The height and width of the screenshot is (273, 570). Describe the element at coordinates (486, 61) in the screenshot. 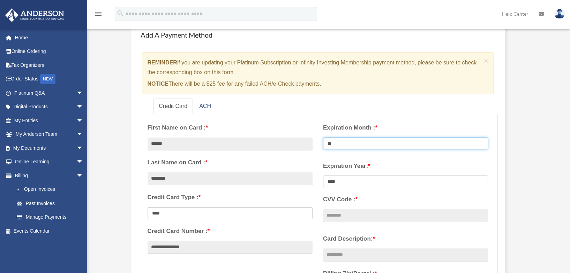

I see `button: Close` at that location.